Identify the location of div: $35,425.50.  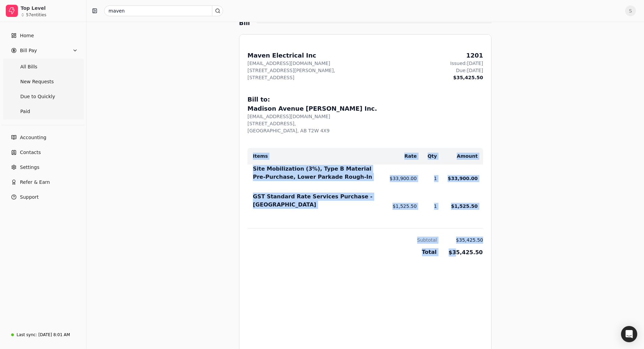
(467, 77).